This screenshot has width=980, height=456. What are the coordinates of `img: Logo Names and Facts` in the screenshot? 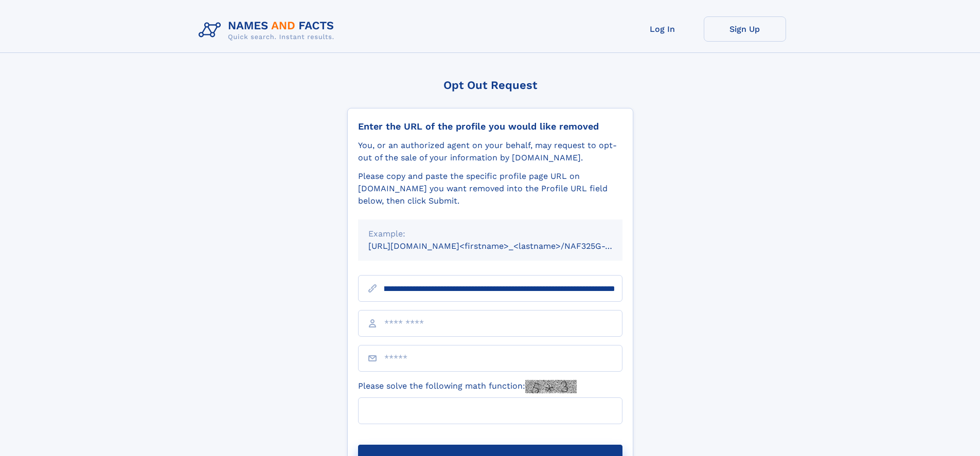 It's located at (268, 31).